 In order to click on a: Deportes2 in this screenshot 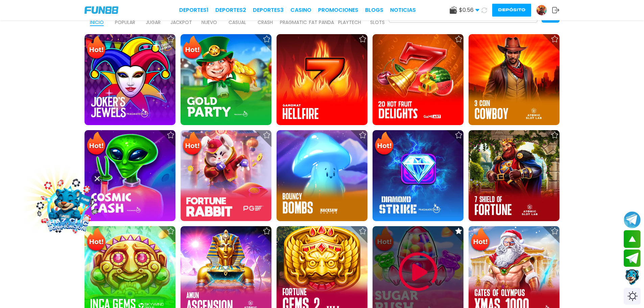, I will do `click(230, 10)`.